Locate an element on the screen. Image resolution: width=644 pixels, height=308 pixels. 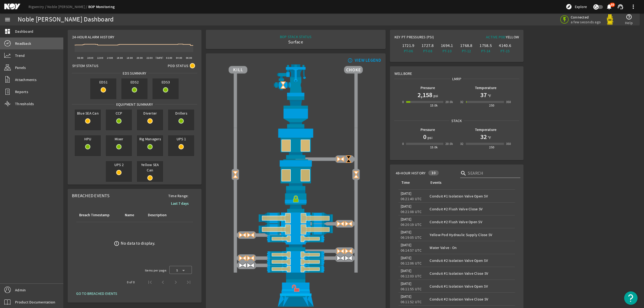
mat-icon: error_outline is located at coordinates (116, 243).